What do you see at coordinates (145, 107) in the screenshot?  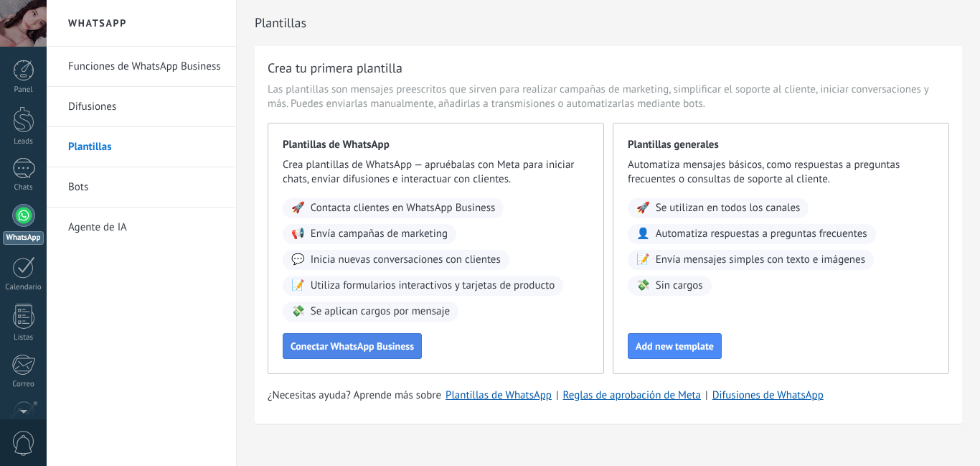 I see `a: Difusiones` at bounding box center [145, 107].